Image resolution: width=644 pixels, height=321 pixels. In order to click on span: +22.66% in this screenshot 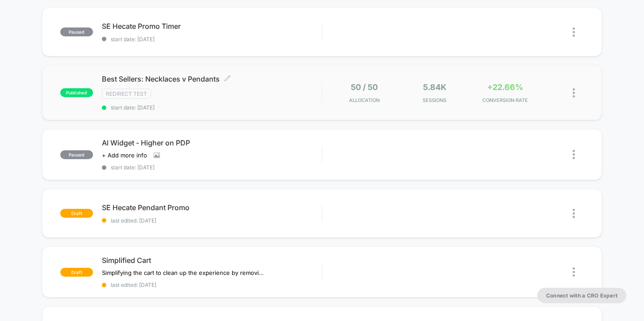, I will do `click(505, 87)`.